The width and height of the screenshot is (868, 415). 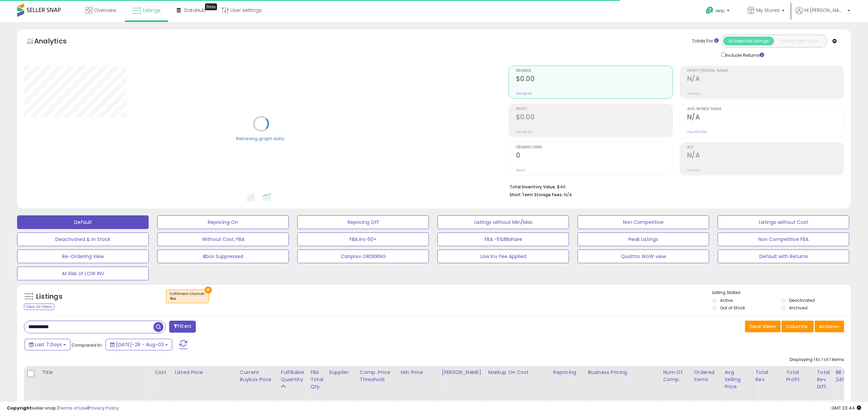 I want to click on strong: Copyright, so click(x=19, y=408).